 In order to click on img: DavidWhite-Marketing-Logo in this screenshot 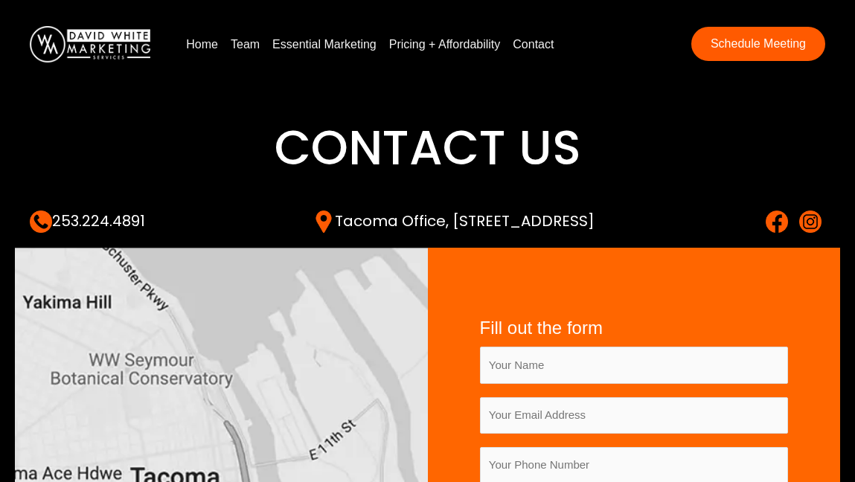, I will do `click(90, 44)`.